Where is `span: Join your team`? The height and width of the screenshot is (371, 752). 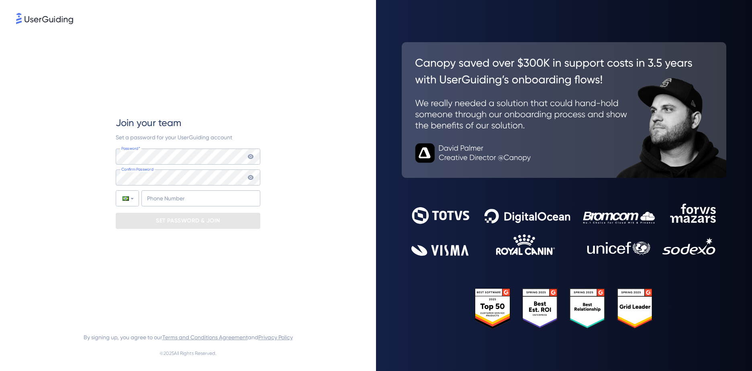
span: Join your team is located at coordinates (148, 123).